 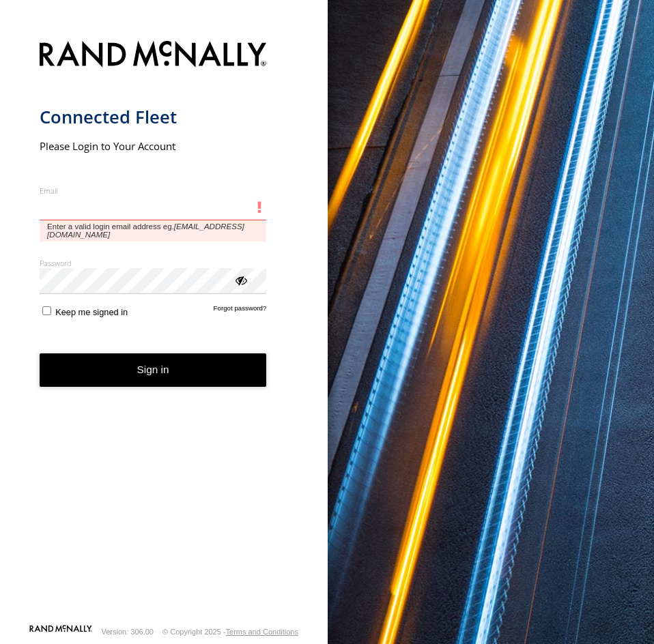 I want to click on span: Enter a valid login email address eg., so click(x=153, y=231).